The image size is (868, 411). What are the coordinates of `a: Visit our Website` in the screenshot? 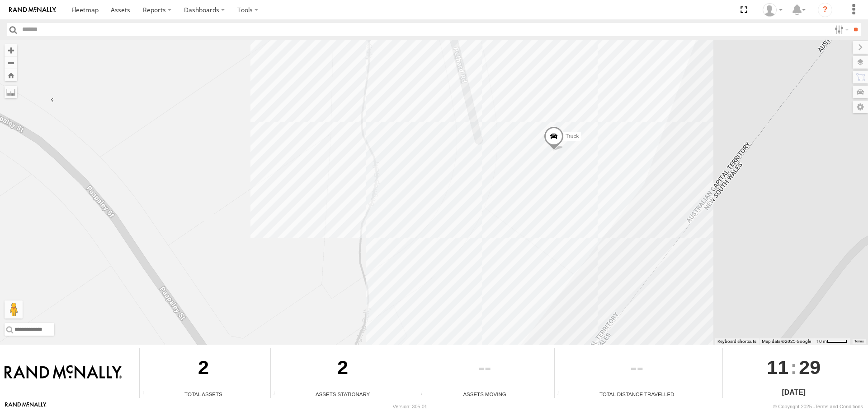 It's located at (26, 407).